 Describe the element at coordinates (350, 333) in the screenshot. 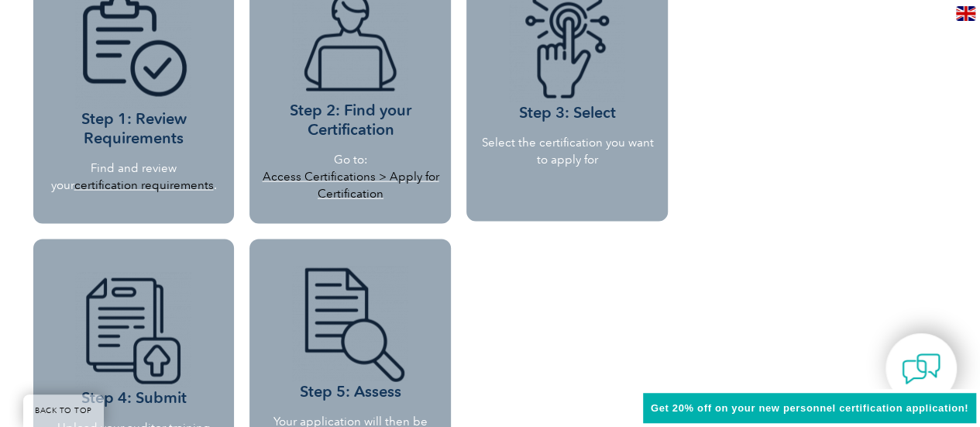

I see `h3: Step 5: Assess` at that location.